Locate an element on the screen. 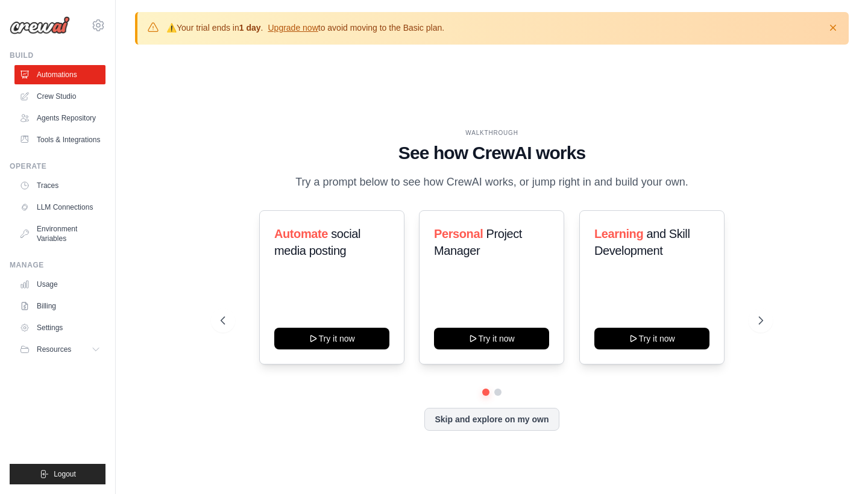 Image resolution: width=868 pixels, height=494 pixels. span: Learning is located at coordinates (618, 234).